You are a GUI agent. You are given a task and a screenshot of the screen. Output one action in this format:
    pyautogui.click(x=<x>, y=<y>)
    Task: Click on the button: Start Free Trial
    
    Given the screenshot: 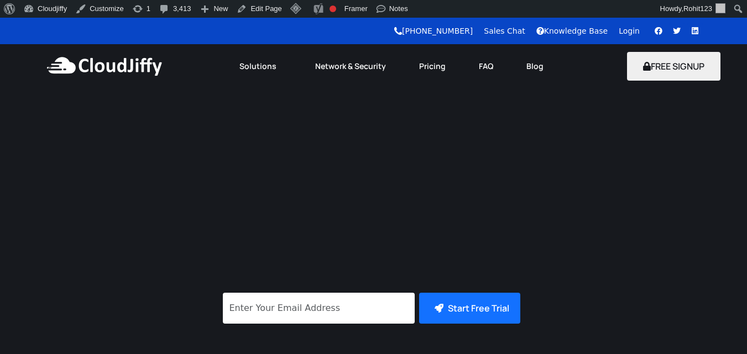 What is the action you would take?
    pyautogui.click(x=469, y=309)
    